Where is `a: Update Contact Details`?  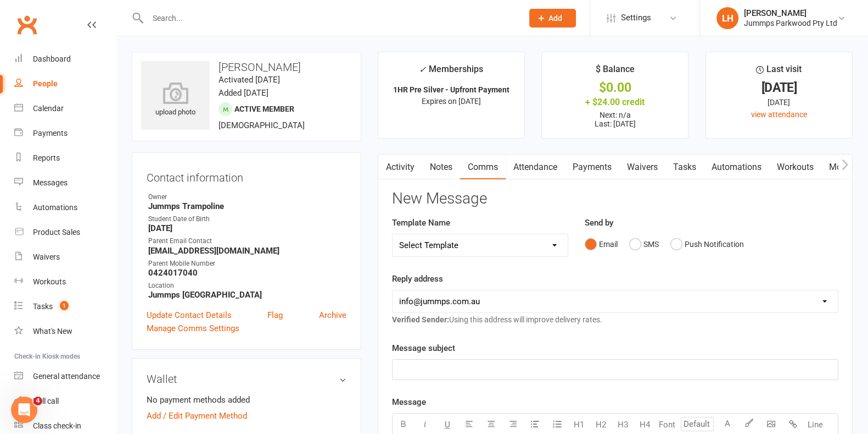 a: Update Contact Details is located at coordinates (189, 315).